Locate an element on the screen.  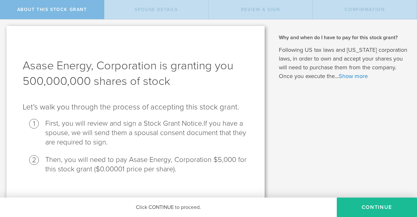
li: First, you will review and sign a Stock Grant Notice. is located at coordinates (147, 133).